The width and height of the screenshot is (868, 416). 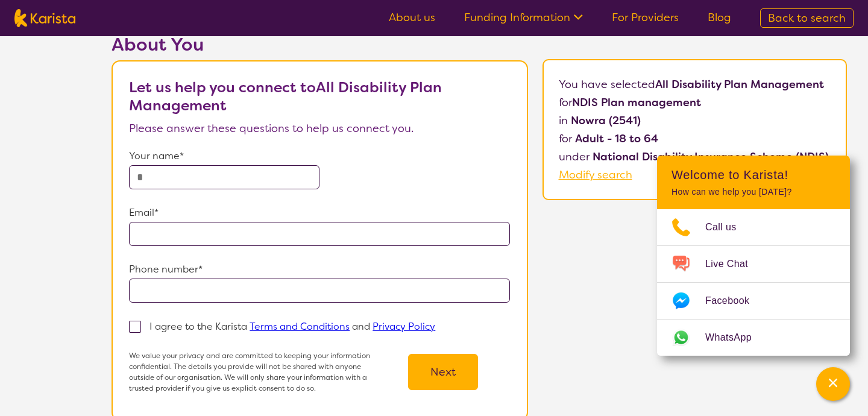 What do you see at coordinates (404, 326) in the screenshot?
I see `a: Privacy Policy` at bounding box center [404, 326].